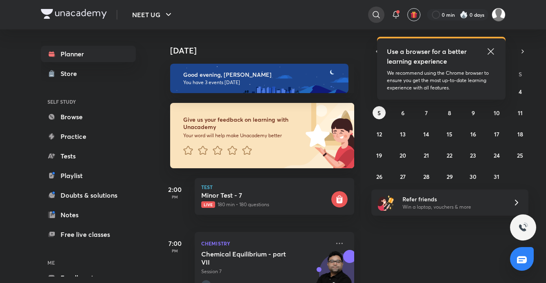 This screenshot has width=546, height=283. Describe the element at coordinates (426, 155) in the screenshot. I see `abbr: October 21, 2025` at that location.